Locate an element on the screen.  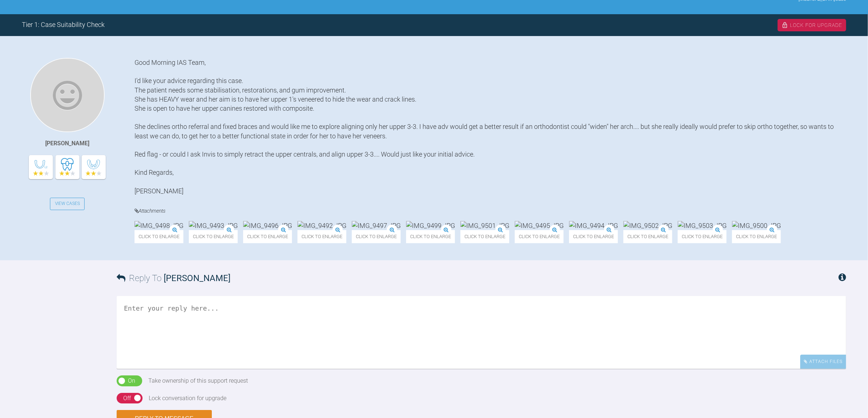
img: IMG_9500.JPG is located at coordinates (757, 225).